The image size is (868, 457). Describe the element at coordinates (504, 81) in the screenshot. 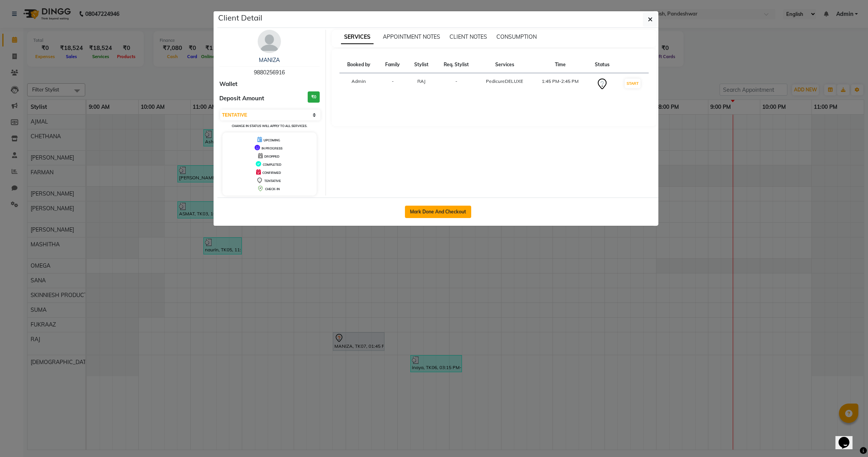

I see `div: PedicureDELUXE` at that location.